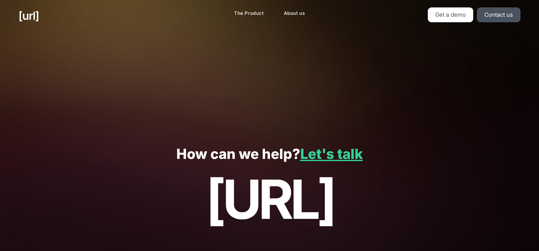  What do you see at coordinates (450, 15) in the screenshot?
I see `a: Get a demo` at bounding box center [450, 15].